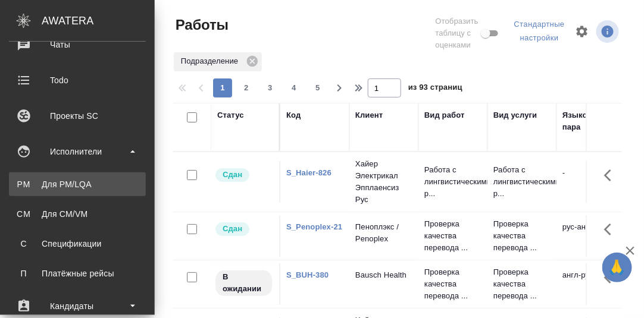 The image size is (644, 318). What do you see at coordinates (200, 25) in the screenshot?
I see `span: Работы` at bounding box center [200, 25].